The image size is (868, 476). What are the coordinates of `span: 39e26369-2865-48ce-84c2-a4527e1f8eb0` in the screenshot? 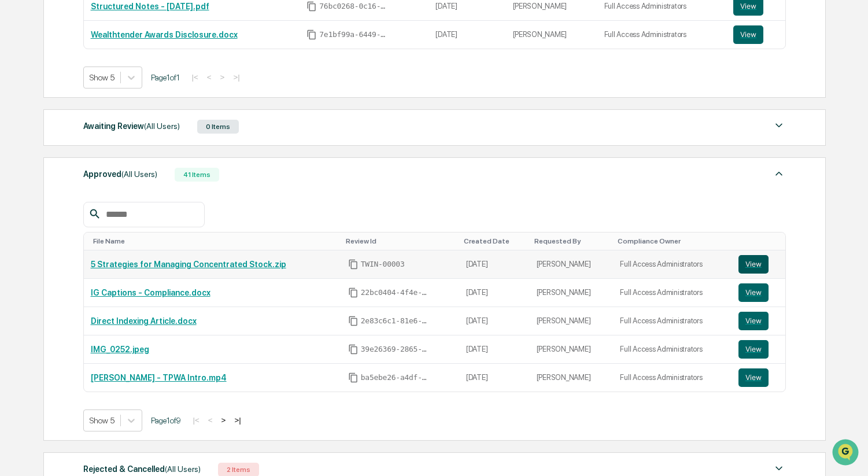 It's located at (395, 349).